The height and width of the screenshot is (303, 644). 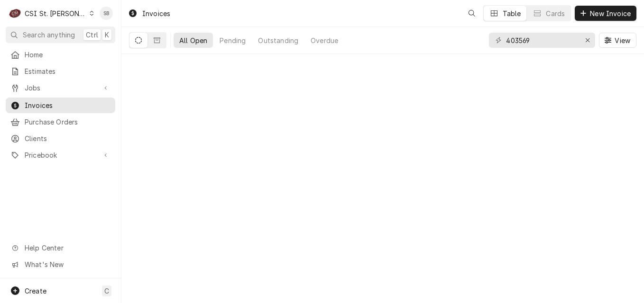 What do you see at coordinates (472, 13) in the screenshot?
I see `button: Open search` at bounding box center [472, 13].